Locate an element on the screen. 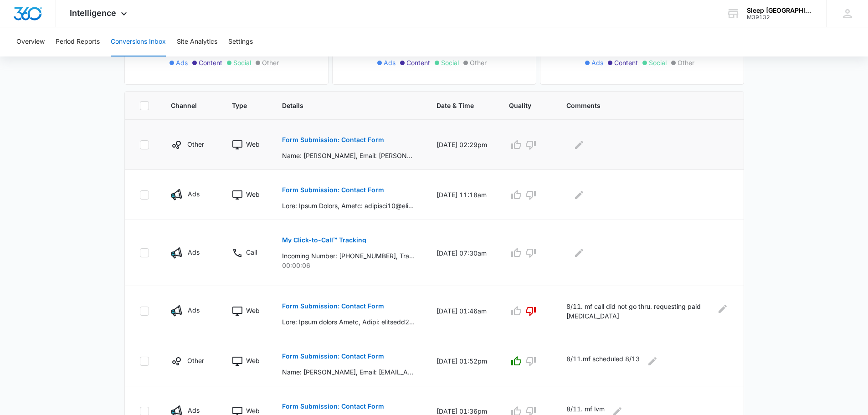  span: Comments is located at coordinates (641, 105).